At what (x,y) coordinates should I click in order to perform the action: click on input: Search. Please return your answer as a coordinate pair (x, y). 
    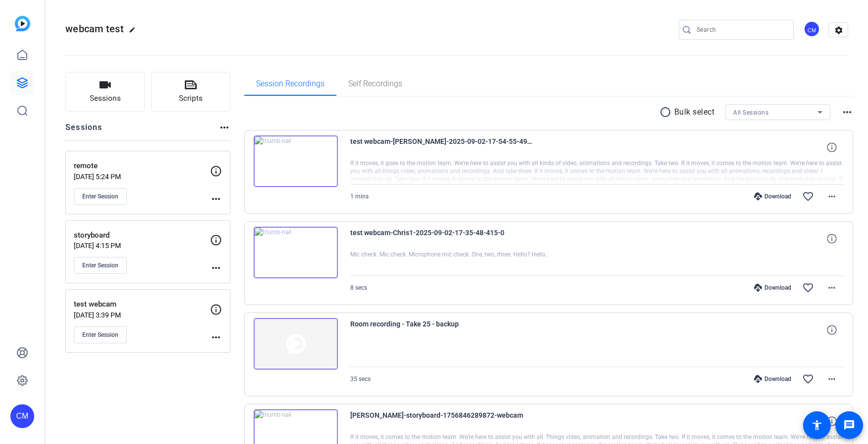
    Looking at the image, I should click on (742, 30).